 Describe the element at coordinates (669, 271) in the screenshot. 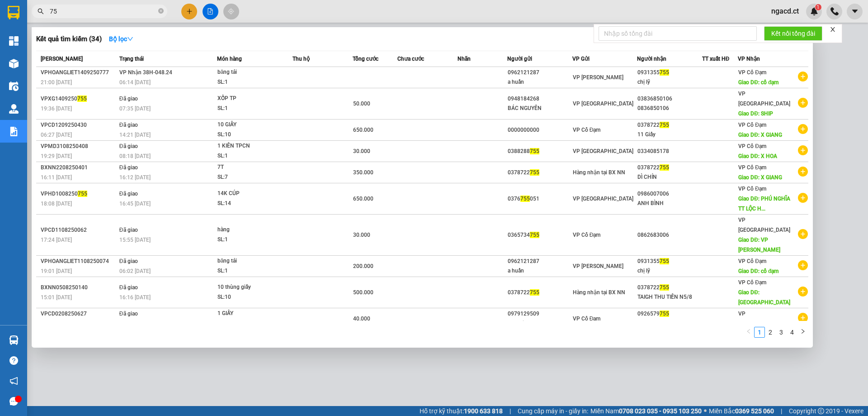

I see `div: chị lỹ` at that location.